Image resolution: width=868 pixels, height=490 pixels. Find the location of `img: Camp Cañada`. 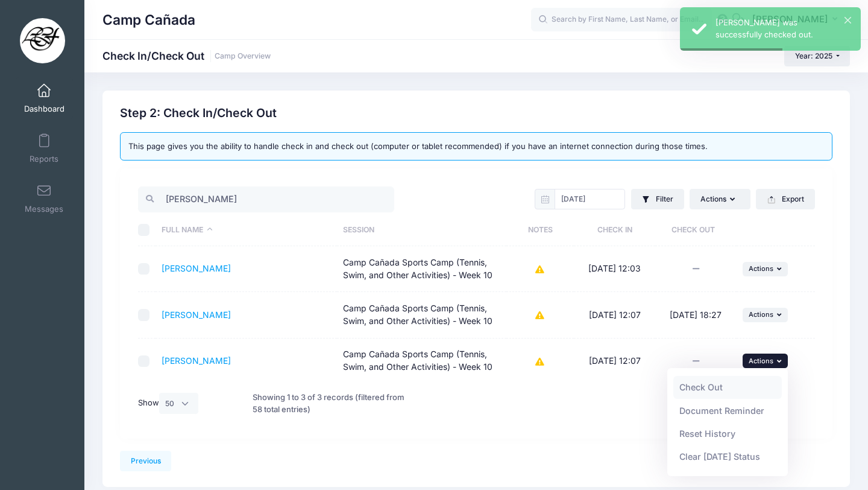

img: Camp Cañada is located at coordinates (42, 40).